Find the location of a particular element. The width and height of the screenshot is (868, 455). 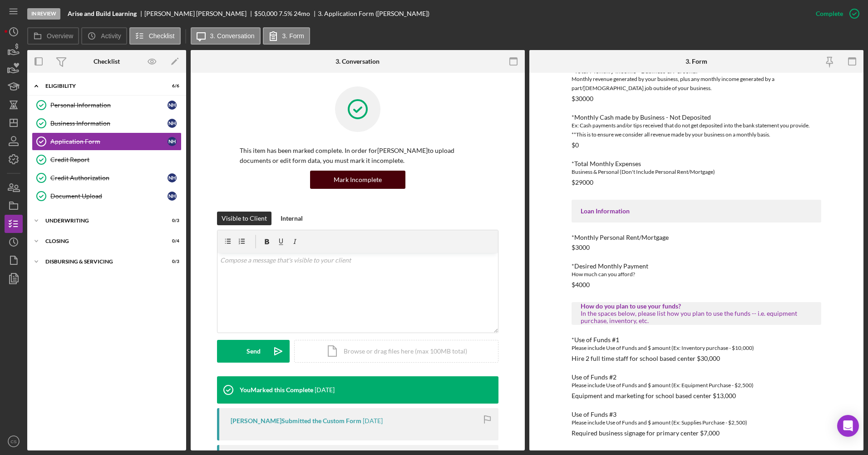

label: Checklist is located at coordinates (162, 36).